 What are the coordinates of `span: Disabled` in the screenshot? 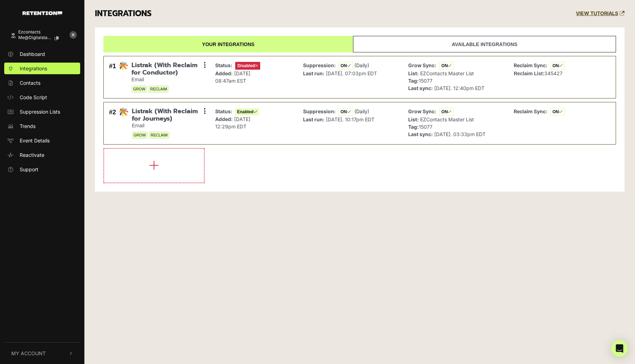 It's located at (247, 66).